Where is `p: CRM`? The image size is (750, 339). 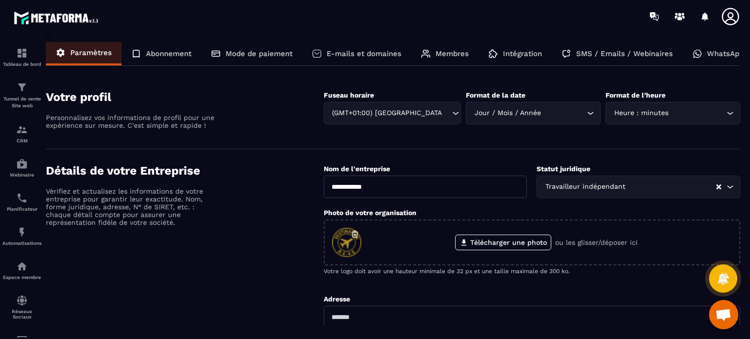 p: CRM is located at coordinates (22, 141).